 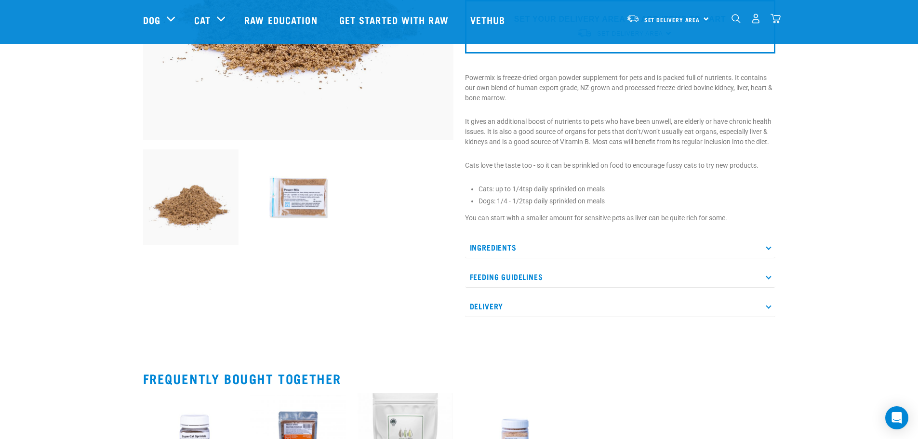 I want to click on p: Delivery, so click(x=620, y=306).